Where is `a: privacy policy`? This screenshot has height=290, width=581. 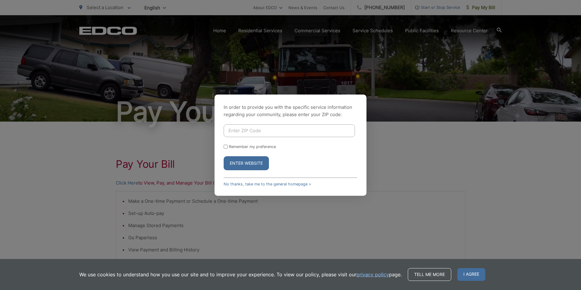 a: privacy policy is located at coordinates (372, 274).